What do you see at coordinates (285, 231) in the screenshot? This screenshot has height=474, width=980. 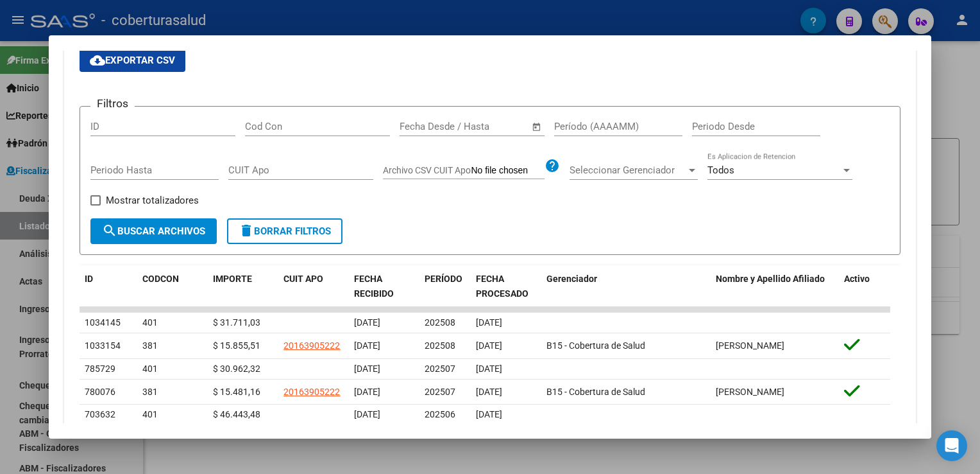 I see `button: Borrar Filtros` at bounding box center [285, 231].